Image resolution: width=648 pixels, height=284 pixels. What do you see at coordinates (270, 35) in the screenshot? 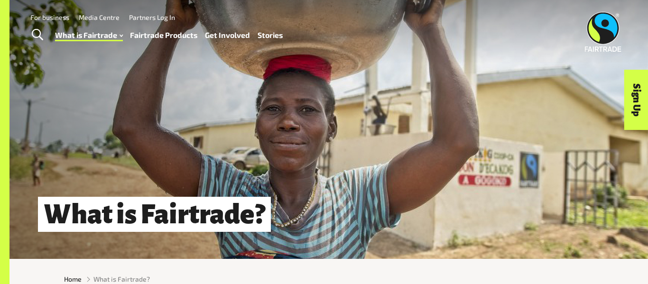
I see `a: Stories` at bounding box center [270, 35].